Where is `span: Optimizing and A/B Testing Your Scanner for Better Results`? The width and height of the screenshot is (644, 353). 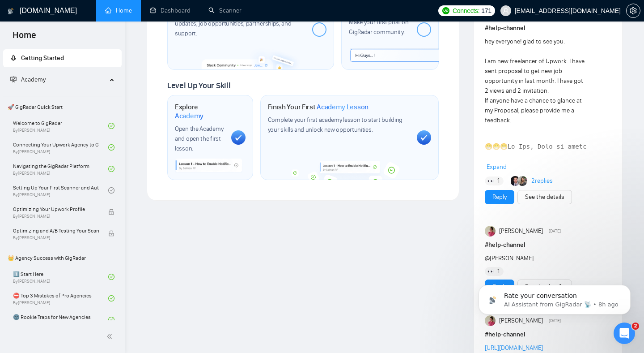 span: Optimizing and A/B Testing Your Scanner for Better Results is located at coordinates (56, 230).